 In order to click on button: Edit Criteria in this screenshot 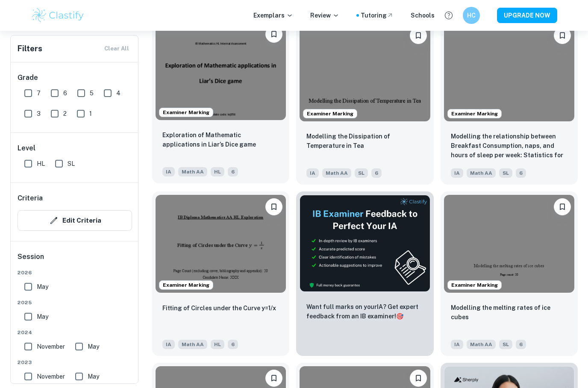, I will do `click(75, 220)`.